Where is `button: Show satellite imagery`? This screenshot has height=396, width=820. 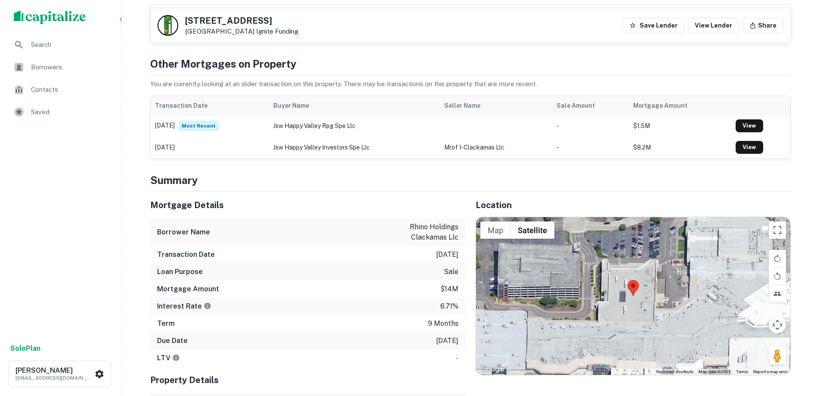 button: Show satellite imagery is located at coordinates (533, 230).